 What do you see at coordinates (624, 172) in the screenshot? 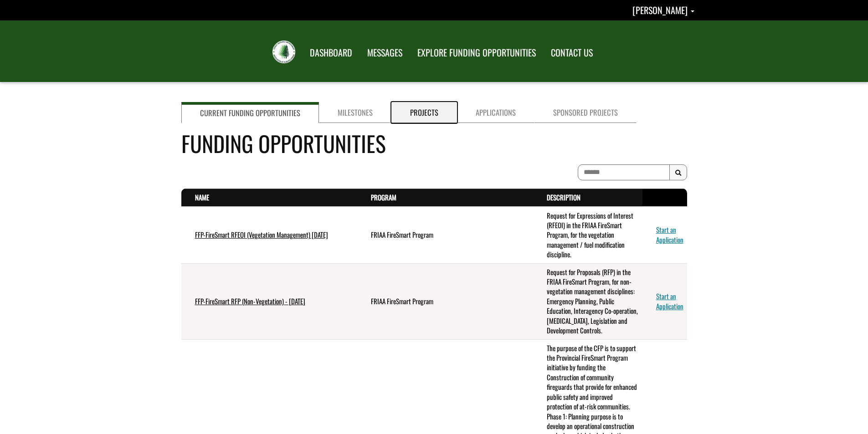
I see `input: To search on partial text, use the asterisk (*) wildcard character.` at bounding box center [624, 172].